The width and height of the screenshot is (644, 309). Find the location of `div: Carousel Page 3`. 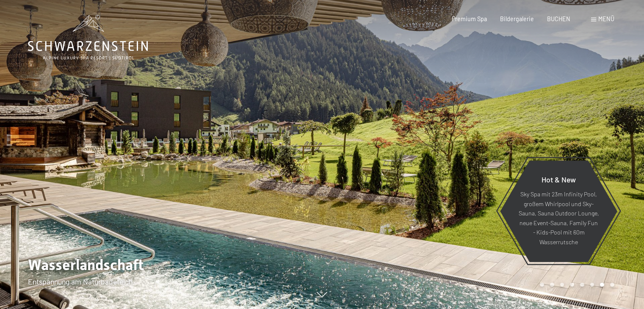

div: Carousel Page 3 is located at coordinates (562, 285).